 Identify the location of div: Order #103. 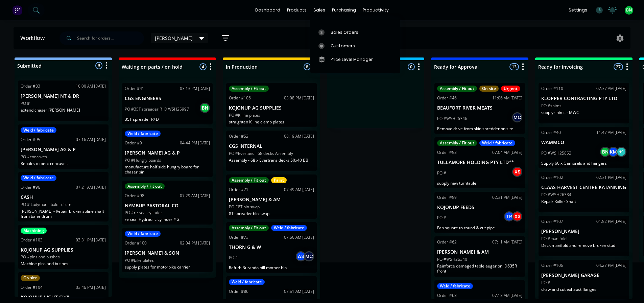
(32, 240).